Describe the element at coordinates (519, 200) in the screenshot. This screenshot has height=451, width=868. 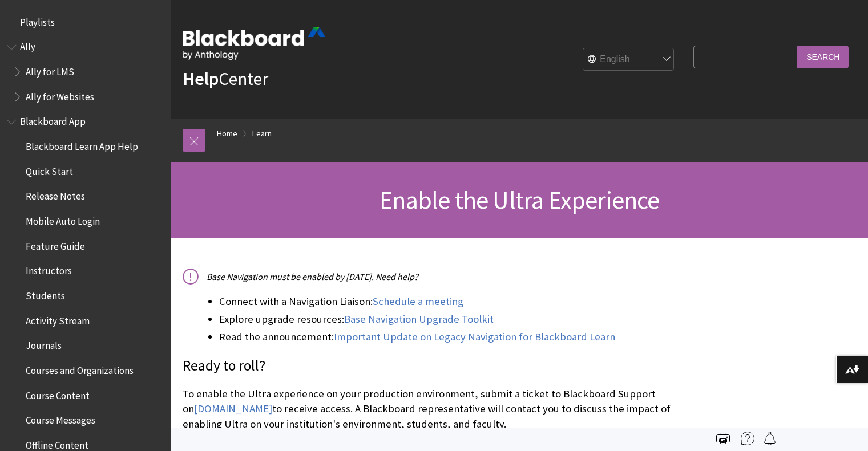
I see `span: Enable the Ultra Experience` at that location.